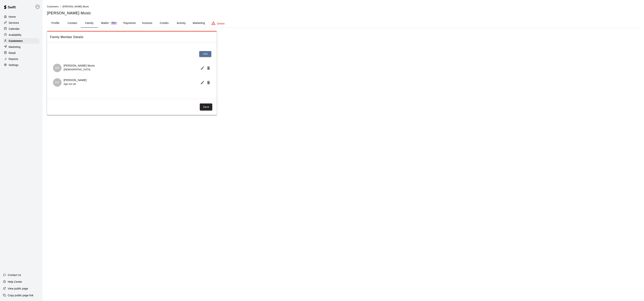  What do you see at coordinates (14, 65) in the screenshot?
I see `p: Settings` at bounding box center [14, 65].